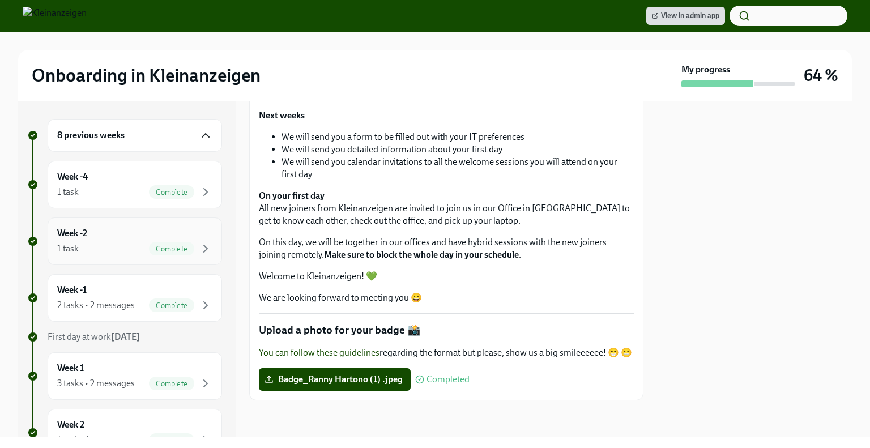  I want to click on li: We will send you a form to be filled out with your IT preferences, so click(458, 137).